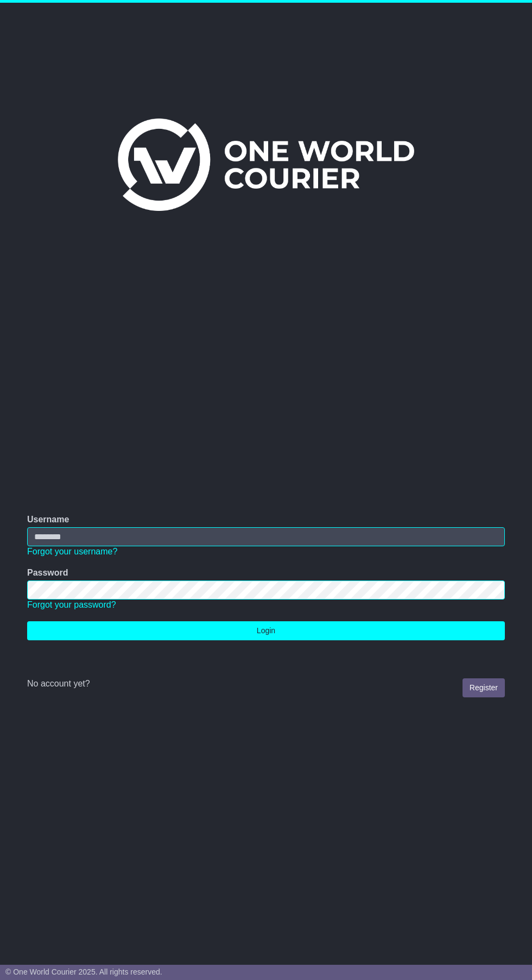  What do you see at coordinates (72, 551) in the screenshot?
I see `a: Forgot your username?` at bounding box center [72, 551].